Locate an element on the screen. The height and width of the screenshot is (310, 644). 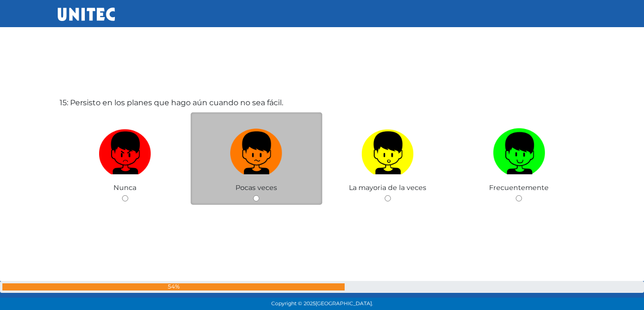
span: Frecuentemente is located at coordinates (519, 188).